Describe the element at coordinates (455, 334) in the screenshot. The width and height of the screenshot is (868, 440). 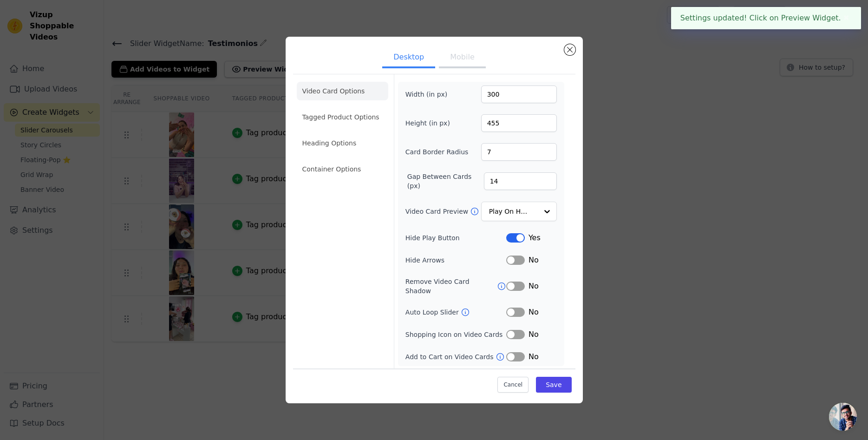
I see `label: Shopping Icon on Video Cards` at that location.